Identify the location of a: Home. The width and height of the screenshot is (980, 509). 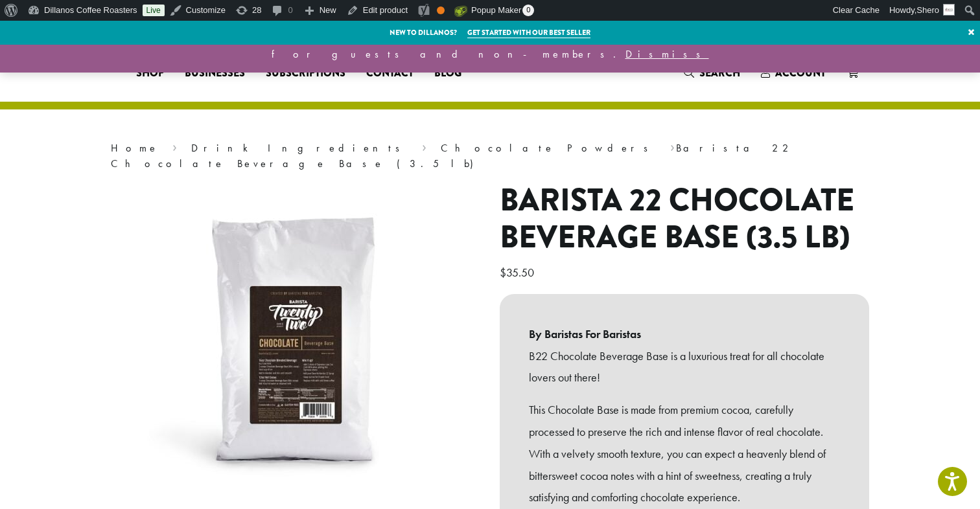
(135, 147).